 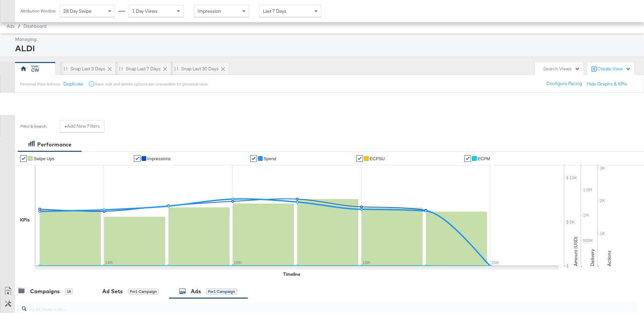 I want to click on div: Snap Last 30 Days, so click(x=200, y=69).